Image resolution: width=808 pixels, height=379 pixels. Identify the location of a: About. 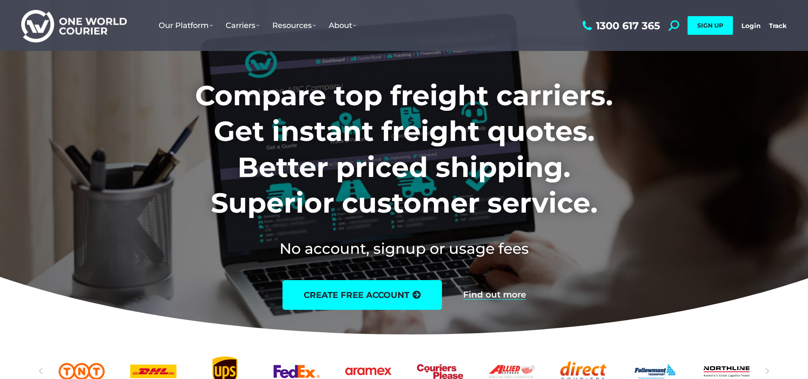
(342, 25).